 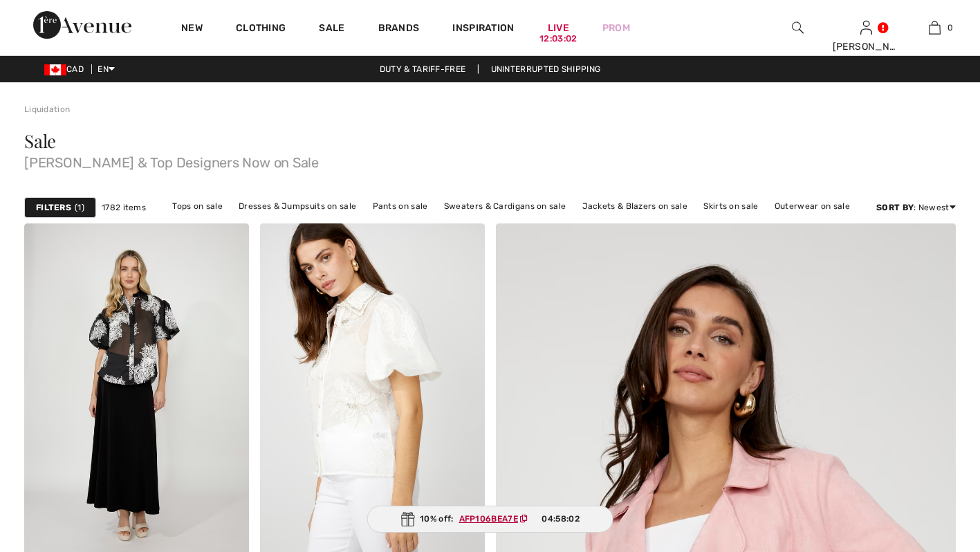 What do you see at coordinates (47, 109) in the screenshot?
I see `a: Liquidation` at bounding box center [47, 109].